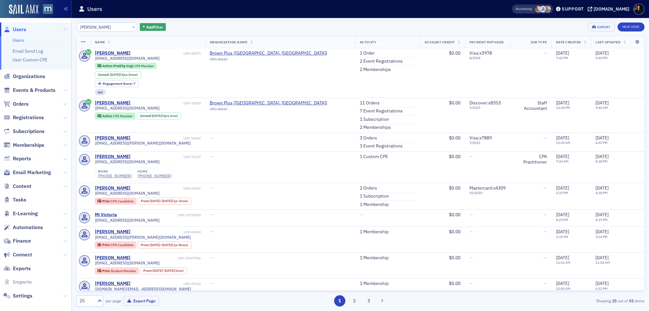 The width and height of the screenshot is (649, 311). Describe the element at coordinates (543, 9) in the screenshot. I see `span: Justin Chase` at that location.